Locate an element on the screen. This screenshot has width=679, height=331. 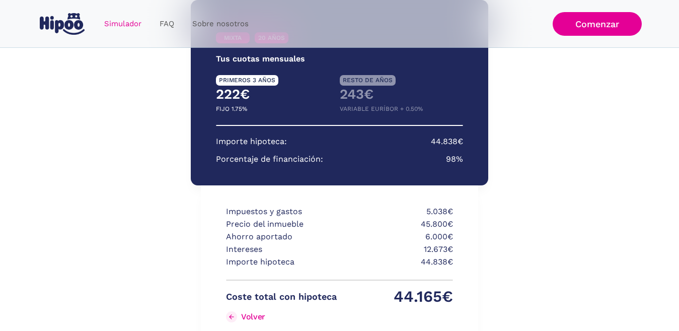
p: 12.673€ is located at coordinates (397, 249).